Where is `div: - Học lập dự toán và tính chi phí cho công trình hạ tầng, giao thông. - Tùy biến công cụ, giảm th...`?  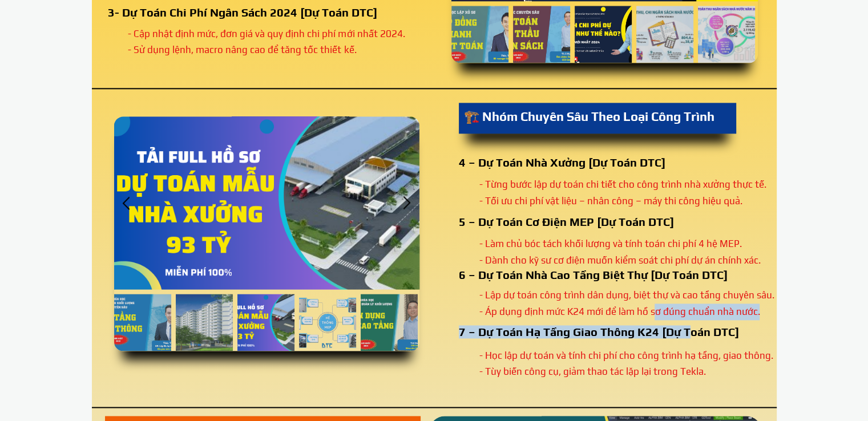 div: - Học lập dự toán và tính chi phí cho công trình hạ tầng, giao thông. - Tùy biến công cụ, giảm th... is located at coordinates (628, 364).